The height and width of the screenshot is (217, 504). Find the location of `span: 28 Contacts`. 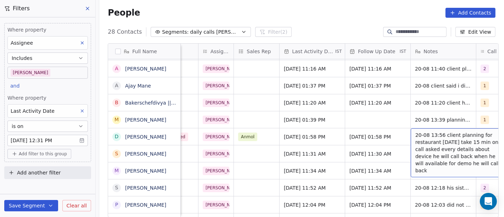

span: 28 Contacts is located at coordinates (125, 32).